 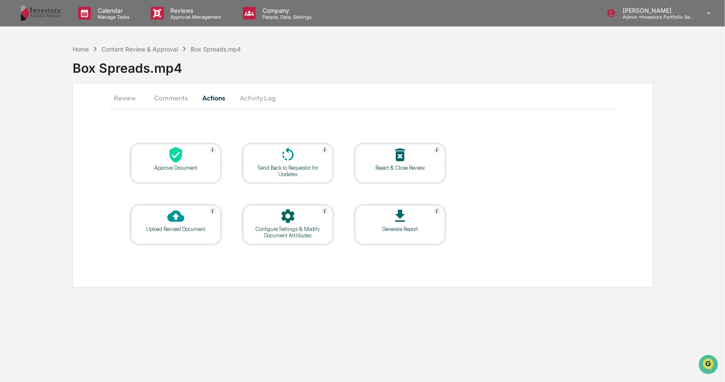 I want to click on div: Reject & Close Review, so click(x=400, y=167).